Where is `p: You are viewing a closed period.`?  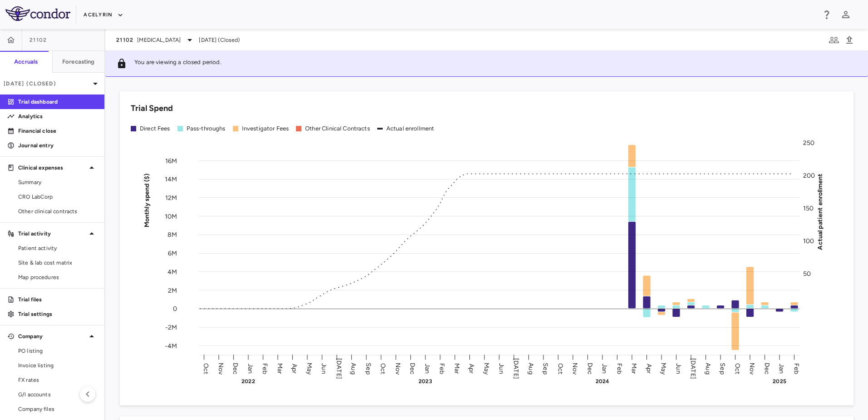 p: You are viewing a closed period. is located at coordinates (178, 63).